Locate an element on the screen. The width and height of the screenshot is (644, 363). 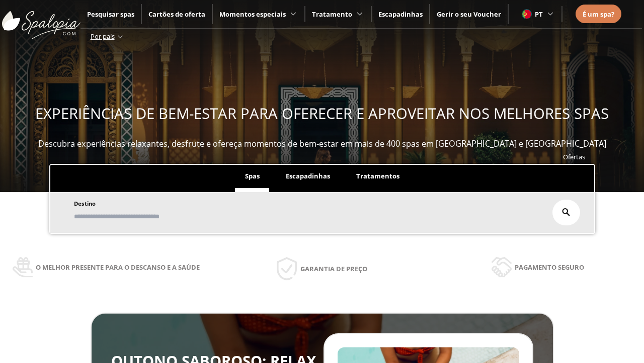
span: Garantia de preço is located at coordinates (334, 269).